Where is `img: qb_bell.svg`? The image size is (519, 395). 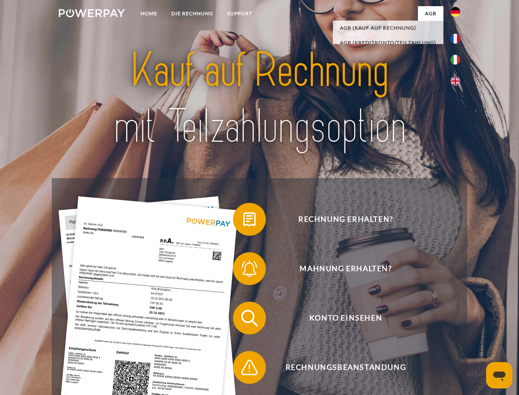 img: qb_bell.svg is located at coordinates (250, 269).